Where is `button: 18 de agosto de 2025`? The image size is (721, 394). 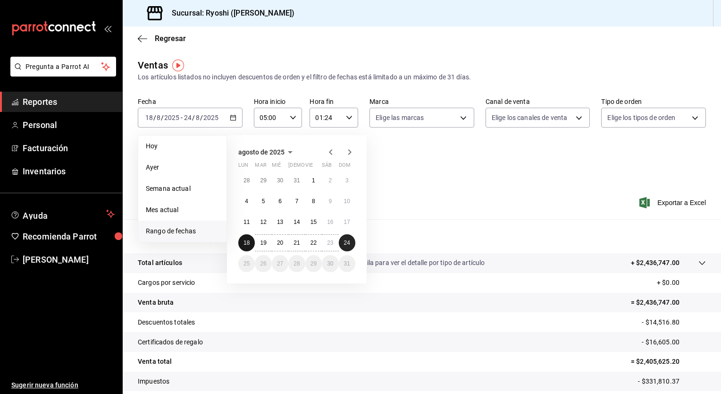 button: 18 de agosto de 2025 is located at coordinates (246, 243).